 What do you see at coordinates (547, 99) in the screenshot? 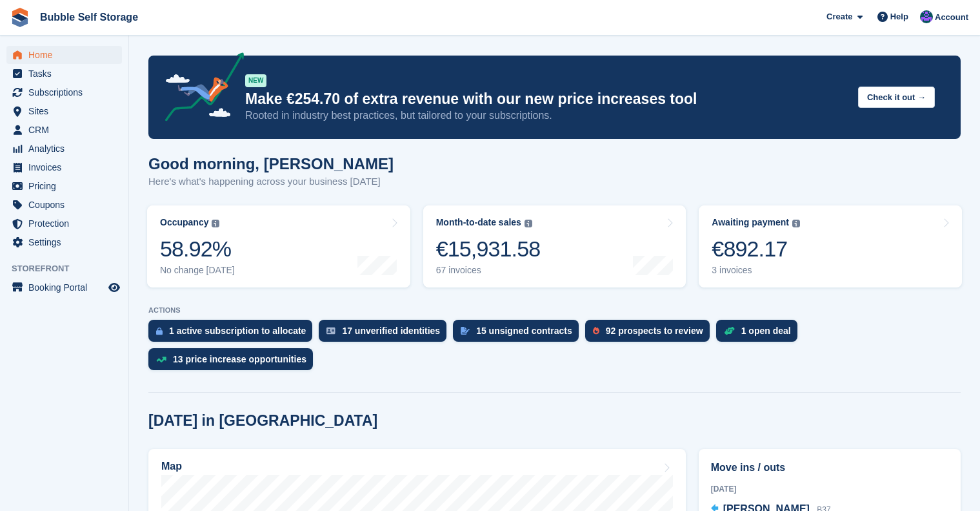
I see `p: Make €254.70 of extra revenue with our new price increases tool` at bounding box center [547, 99].